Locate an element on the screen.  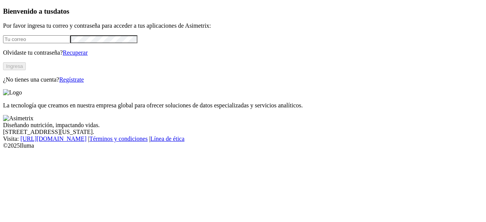
h3: Bienvenido a tus is located at coordinates (243, 11).